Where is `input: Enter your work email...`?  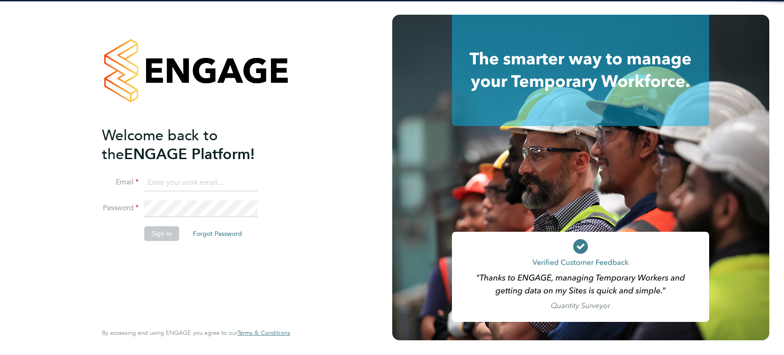 input: Enter your work email... is located at coordinates (201, 183).